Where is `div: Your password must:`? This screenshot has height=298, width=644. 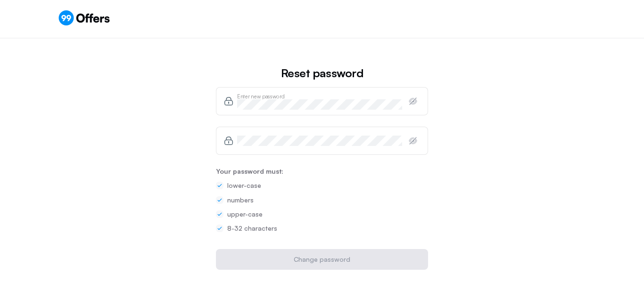 div: Your password must: is located at coordinates (322, 172).